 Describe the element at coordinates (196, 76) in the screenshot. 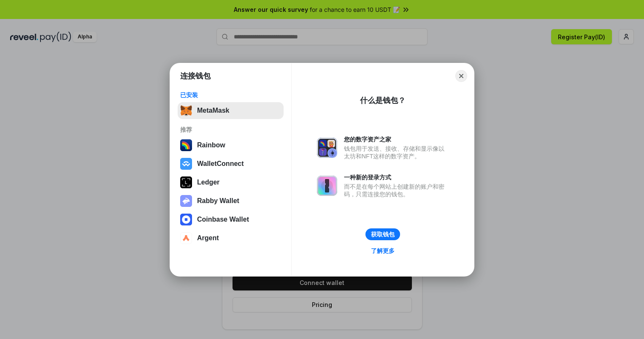

I see `h1: 连接钱包` at that location.